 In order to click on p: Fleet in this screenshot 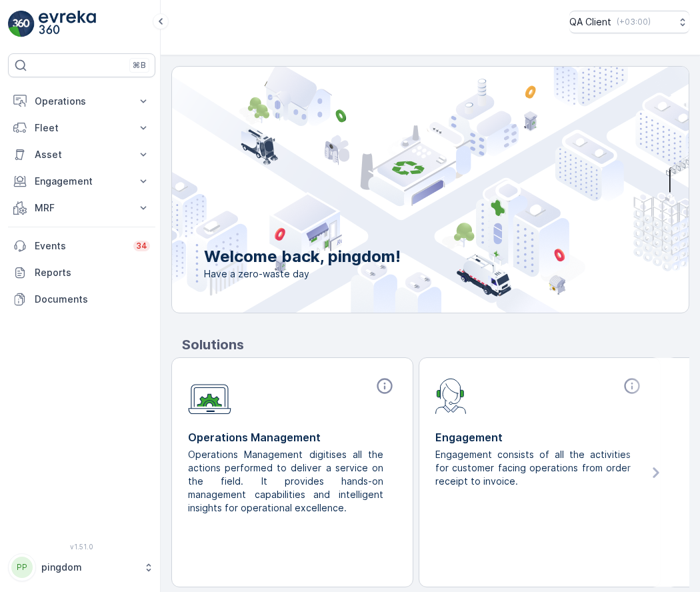, I will do `click(81, 128)`.